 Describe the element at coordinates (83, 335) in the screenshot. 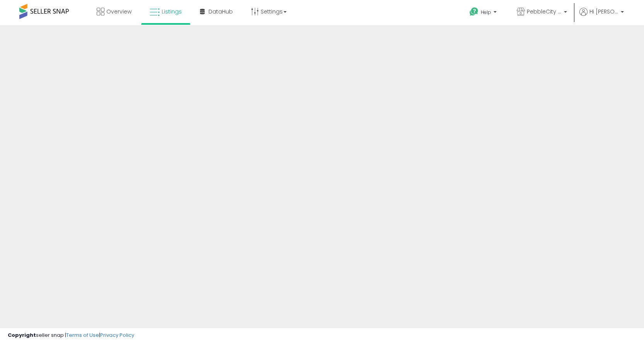

I see `a: Terms of Use` at that location.